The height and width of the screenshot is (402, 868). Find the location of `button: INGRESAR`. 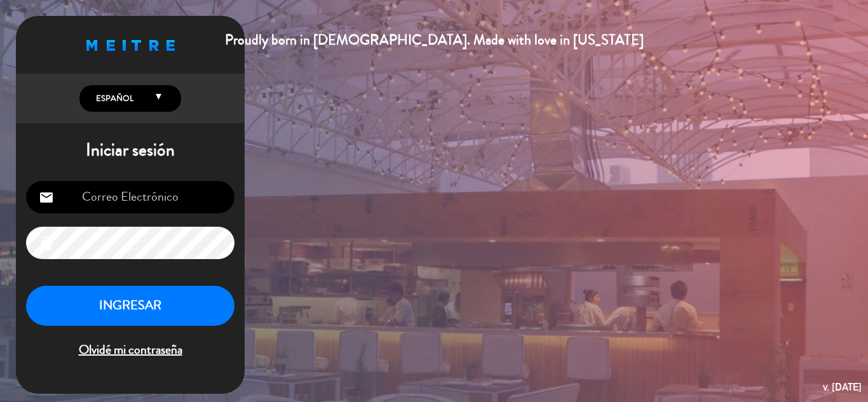

button: INGRESAR is located at coordinates (130, 305).